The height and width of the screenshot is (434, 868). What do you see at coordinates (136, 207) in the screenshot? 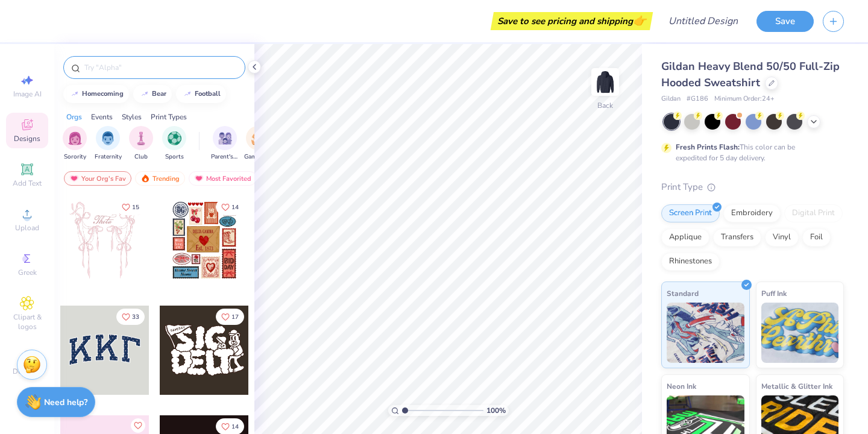
I see `span: 15` at bounding box center [136, 207].